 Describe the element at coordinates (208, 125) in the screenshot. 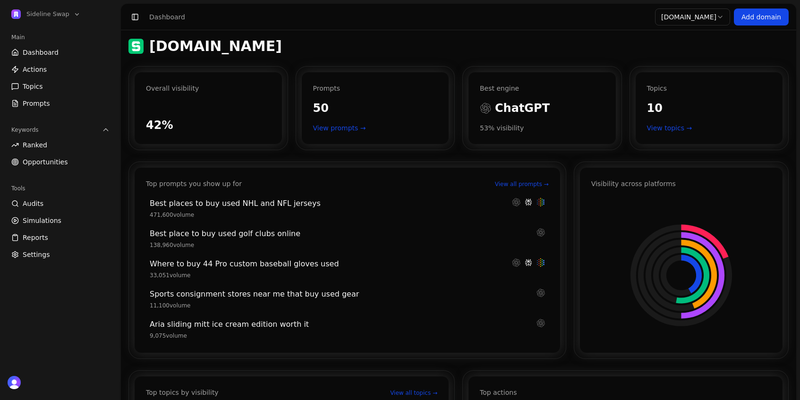

I see `div: 42%` at that location.